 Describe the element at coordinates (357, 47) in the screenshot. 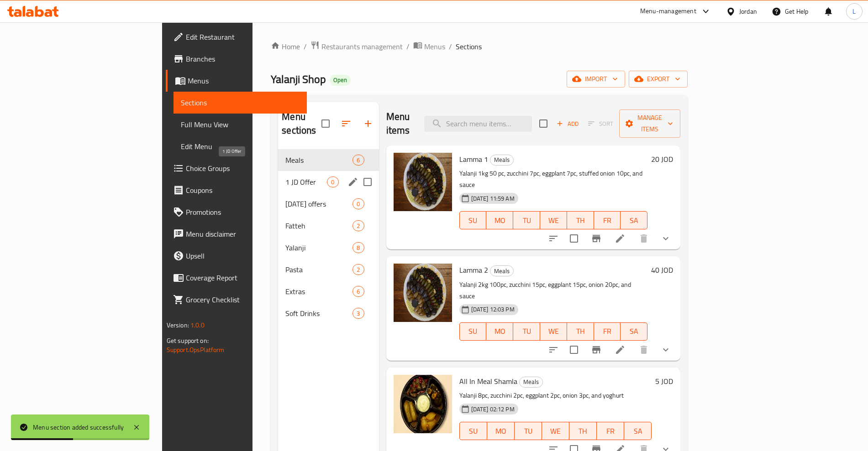

I see `a: Restaurants management` at that location.